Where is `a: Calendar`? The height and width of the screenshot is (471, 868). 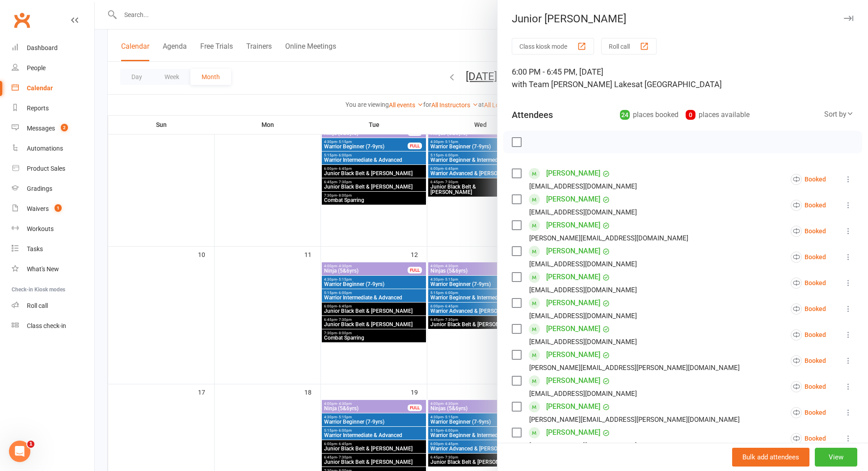 a: Calendar is located at coordinates (53, 88).